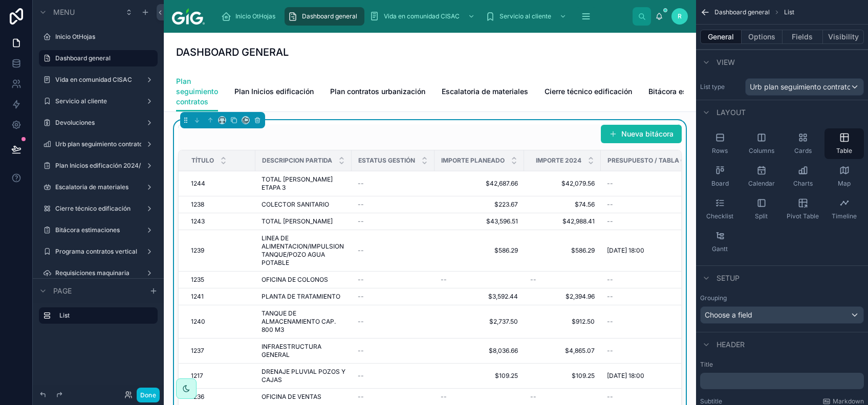  What do you see at coordinates (220, 280) in the screenshot?
I see `a: 1235` at bounding box center [220, 280].